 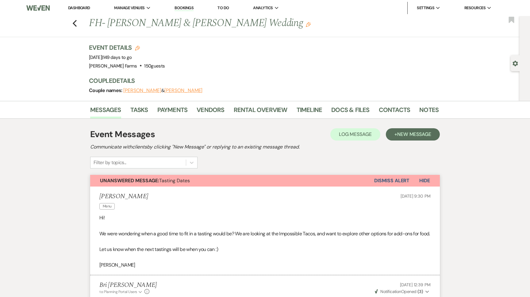 I want to click on button: Log Message, so click(x=355, y=134).